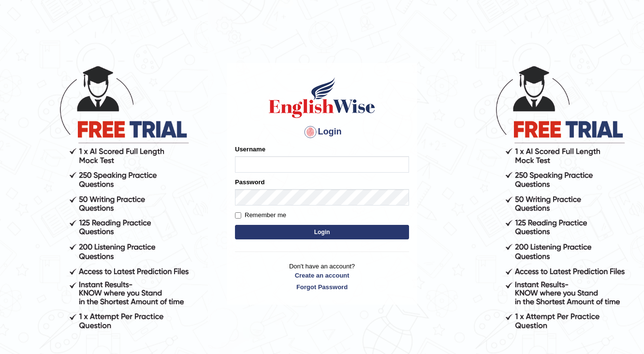 The width and height of the screenshot is (644, 354). Describe the element at coordinates (261, 215) in the screenshot. I see `label: Remember me` at that location.